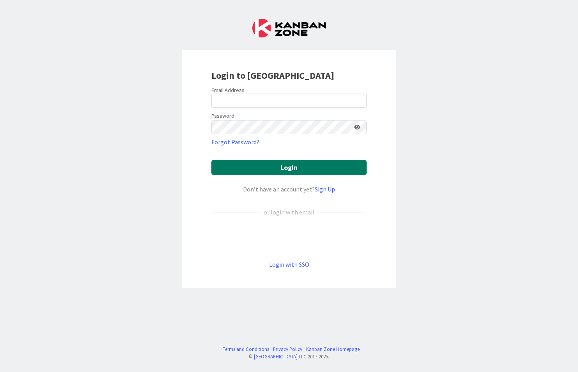 The width and height of the screenshot is (578, 372). Describe the element at coordinates (228, 90) in the screenshot. I see `label: Email Address` at that location.